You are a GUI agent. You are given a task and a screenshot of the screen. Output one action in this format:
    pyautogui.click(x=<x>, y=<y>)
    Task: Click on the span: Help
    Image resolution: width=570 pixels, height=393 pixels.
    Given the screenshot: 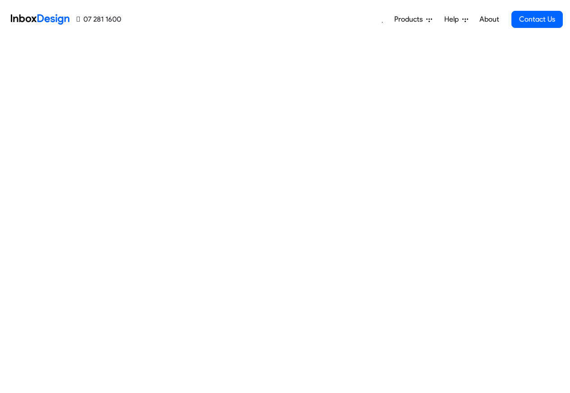 What is the action you would take?
    pyautogui.click(x=453, y=19)
    